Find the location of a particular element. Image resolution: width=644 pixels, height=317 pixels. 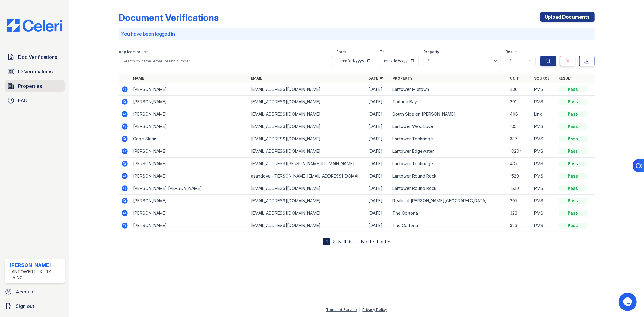

a: Properties is located at coordinates (35, 86).